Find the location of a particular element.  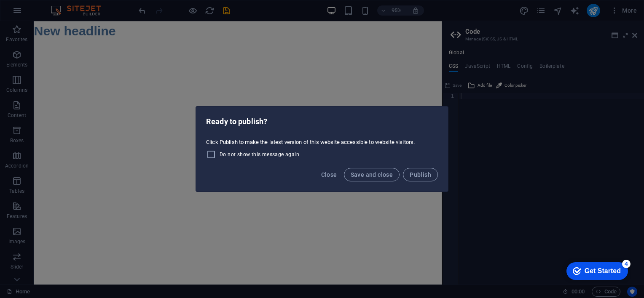

span: Do not show this message again is located at coordinates (259, 154).